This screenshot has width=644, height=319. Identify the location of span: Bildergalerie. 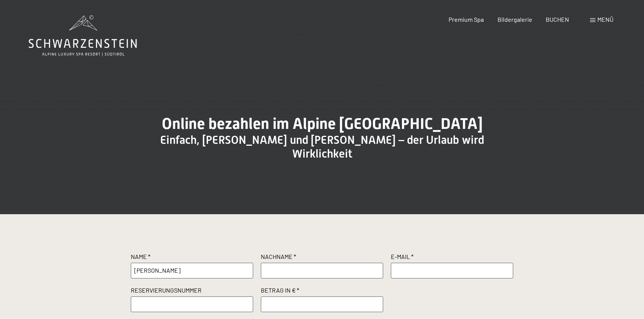
(515, 19).